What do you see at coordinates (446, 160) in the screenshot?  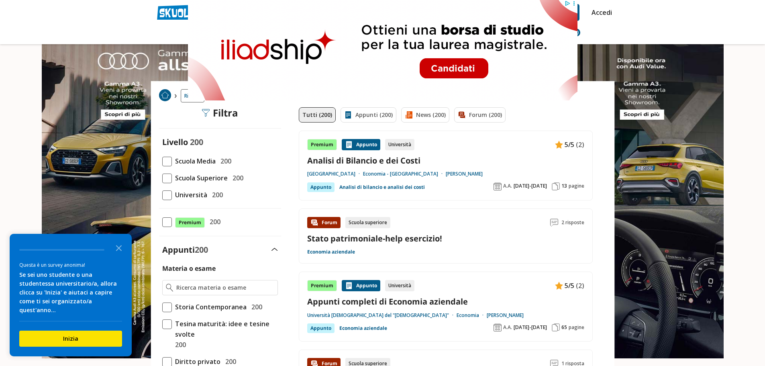 I see `a: Analisi di Bilancio e dei Costi` at bounding box center [446, 160].